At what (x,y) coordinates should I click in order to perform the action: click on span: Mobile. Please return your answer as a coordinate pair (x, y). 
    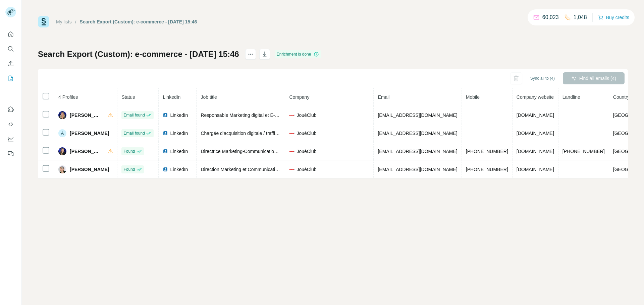
    Looking at the image, I should click on (472, 97).